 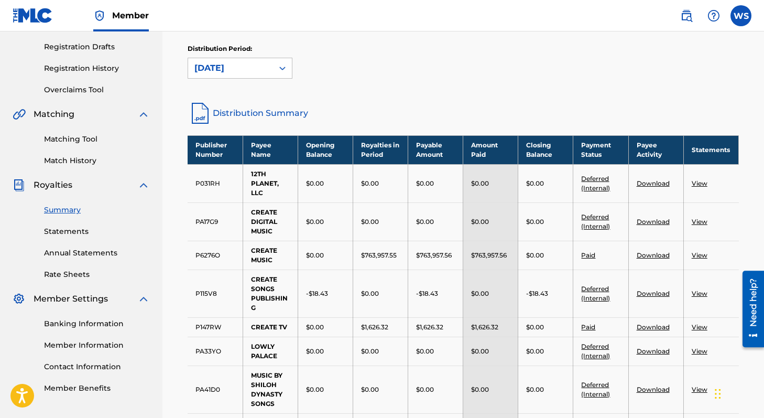 What do you see at coordinates (32, 15) in the screenshot?
I see `img: MLC Logo` at bounding box center [32, 15].